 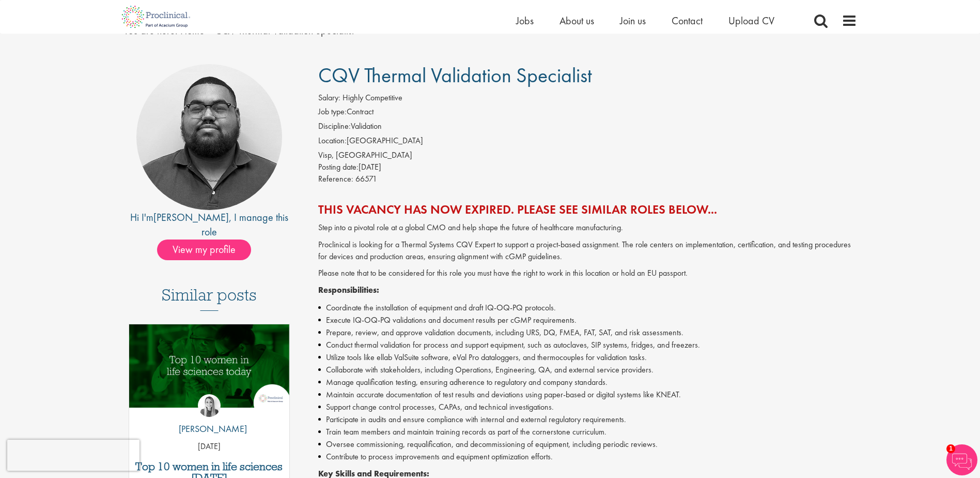 What do you see at coordinates (210, 406) in the screenshot?
I see `img: Hannah Burke` at bounding box center [210, 406].